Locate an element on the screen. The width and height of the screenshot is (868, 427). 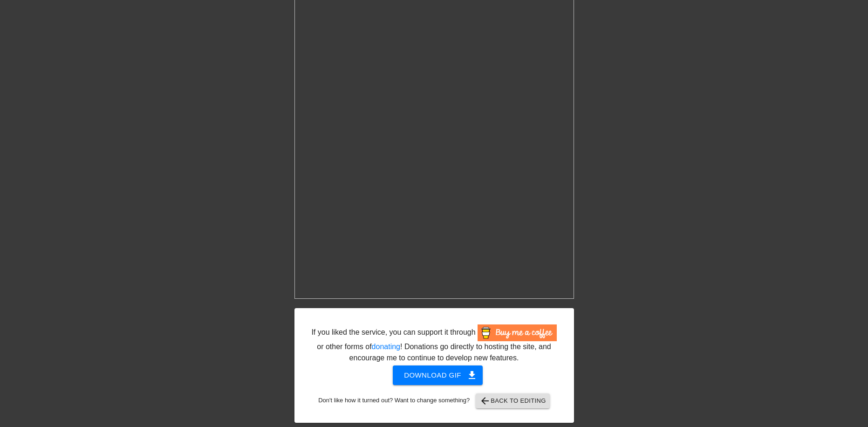
img: Buy Me A Coffee is located at coordinates (517, 333).